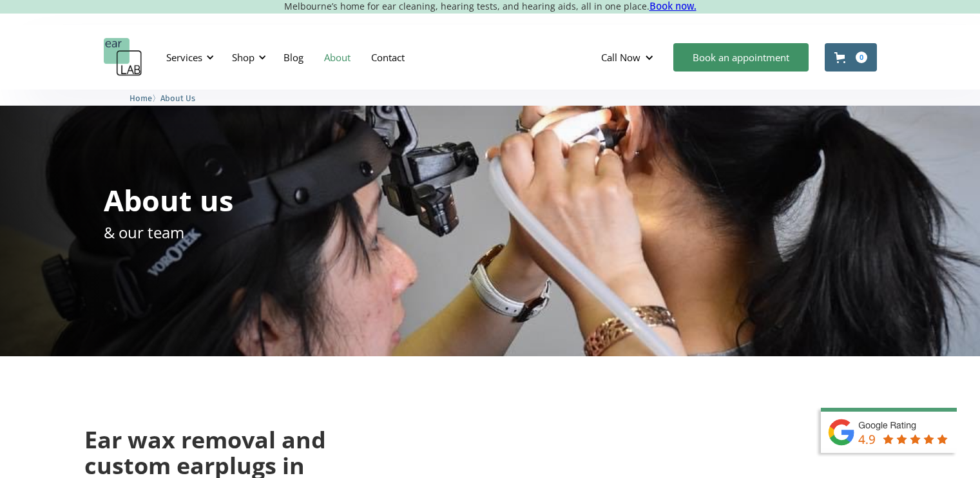 This screenshot has width=980, height=478. Describe the element at coordinates (741, 57) in the screenshot. I see `a: Book an appointment` at that location.